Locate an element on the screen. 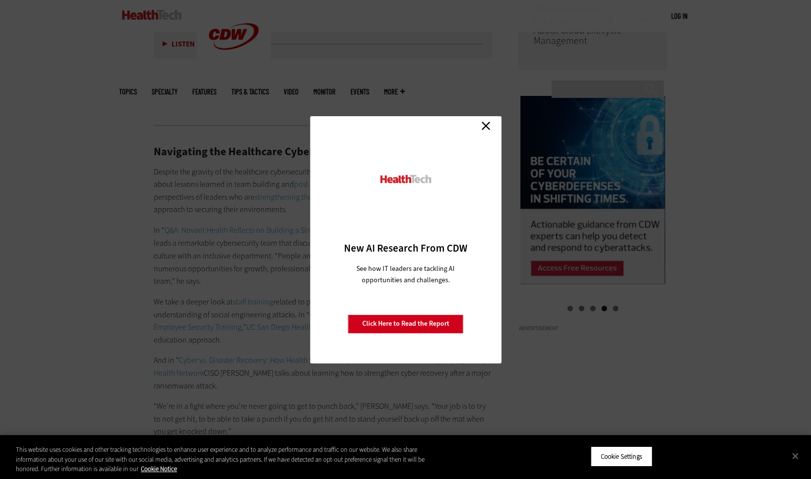 The width and height of the screenshot is (811, 479). button: Close is located at coordinates (796, 456).